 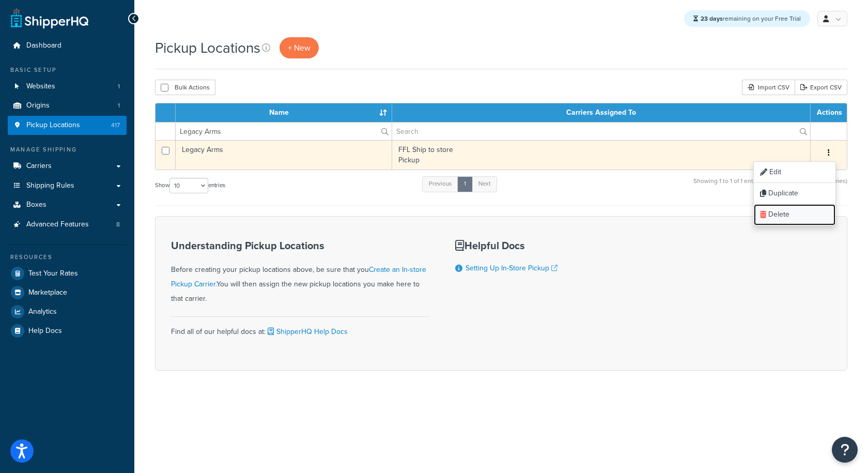 What do you see at coordinates (57, 225) in the screenshot?
I see `span: Advanced Features` at bounding box center [57, 225].